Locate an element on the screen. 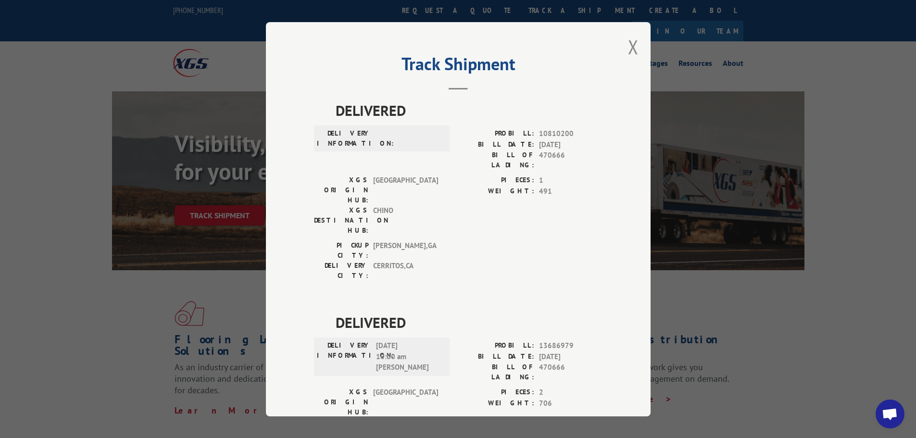 This screenshot has width=916, height=438. span: CERRITOS , CA is located at coordinates (405, 271).